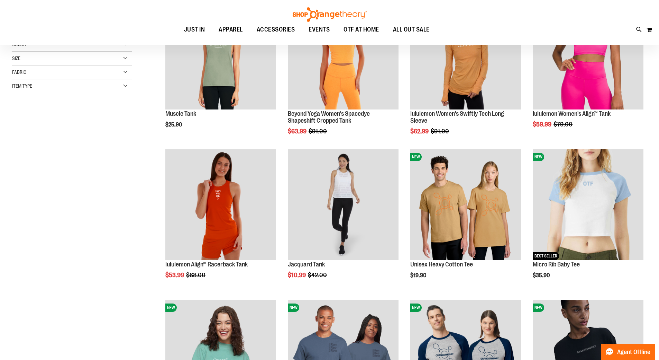  What do you see at coordinates (329, 117) in the screenshot?
I see `a: Beyond Yoga Women's Spacedye Shapeshift Cropped Tank` at bounding box center [329, 117].